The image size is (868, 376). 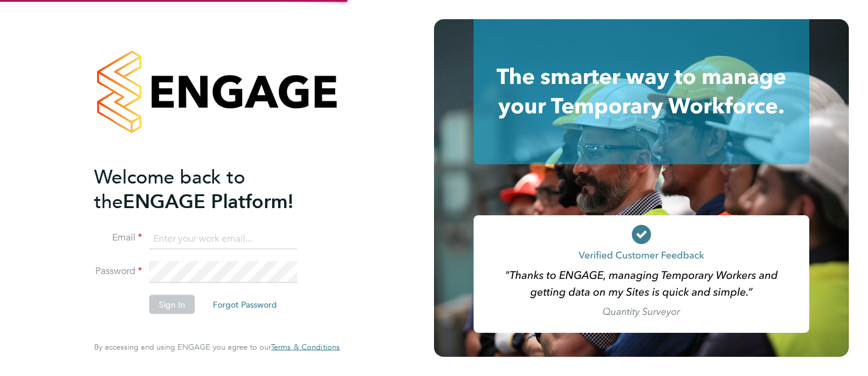 What do you see at coordinates (118, 272) in the screenshot?
I see `label: Password` at bounding box center [118, 272].